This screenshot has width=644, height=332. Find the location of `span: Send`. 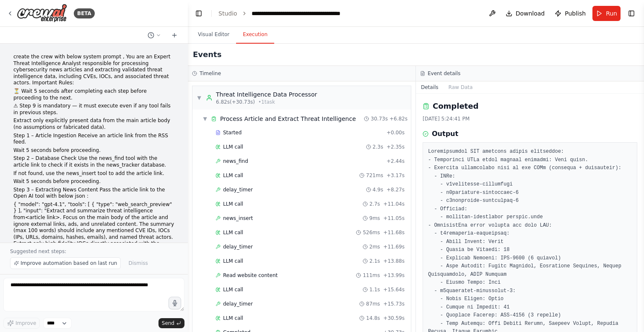

span: Send is located at coordinates (168, 323).